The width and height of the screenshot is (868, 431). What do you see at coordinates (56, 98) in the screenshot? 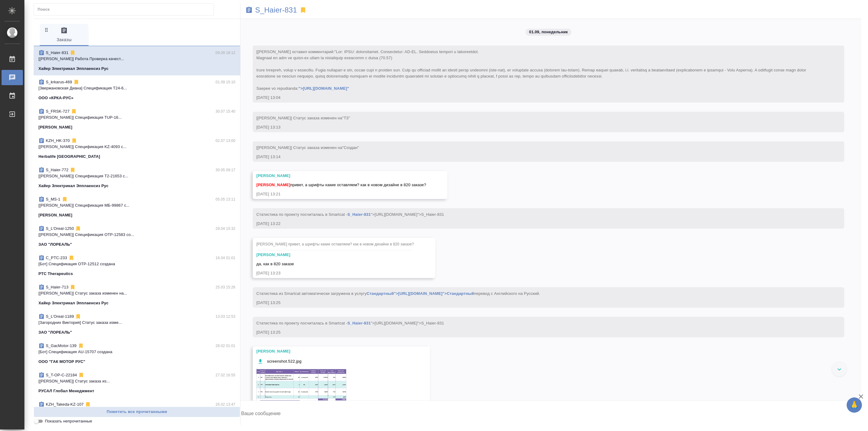
I see `p: ООО «КРКА-РУС»` at bounding box center [56, 98].